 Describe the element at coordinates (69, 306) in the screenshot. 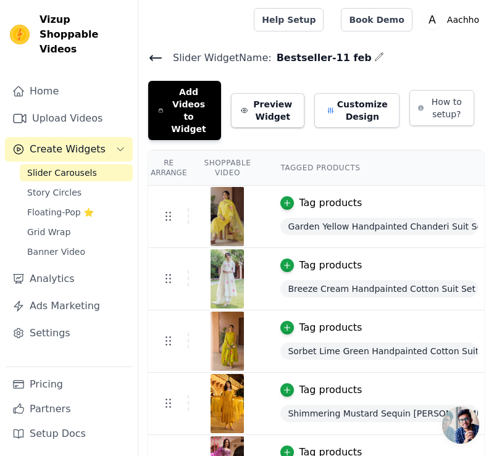

I see `a: Ads Marketing` at that location.